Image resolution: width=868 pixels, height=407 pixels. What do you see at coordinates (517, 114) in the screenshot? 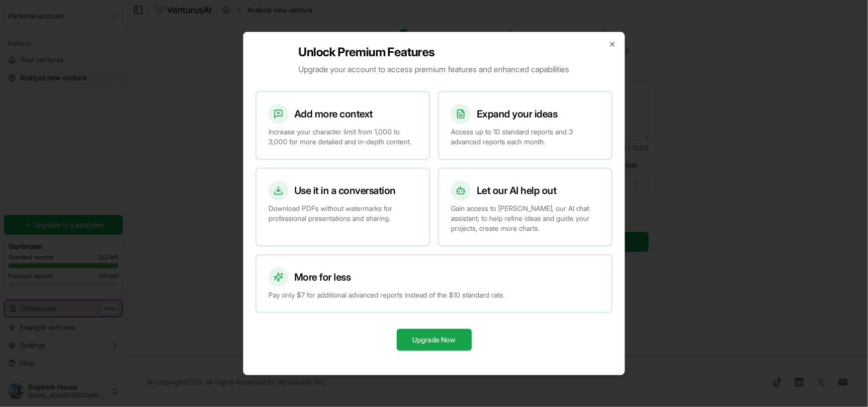
I see `h3: Expand your ideas` at bounding box center [517, 114].